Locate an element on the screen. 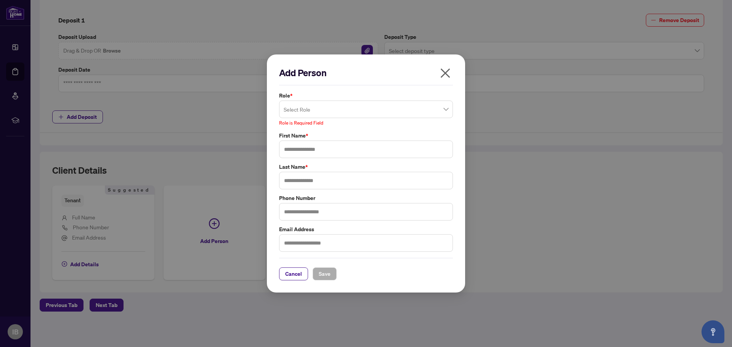 This screenshot has width=732, height=347. label: Phone Number is located at coordinates (366, 198).